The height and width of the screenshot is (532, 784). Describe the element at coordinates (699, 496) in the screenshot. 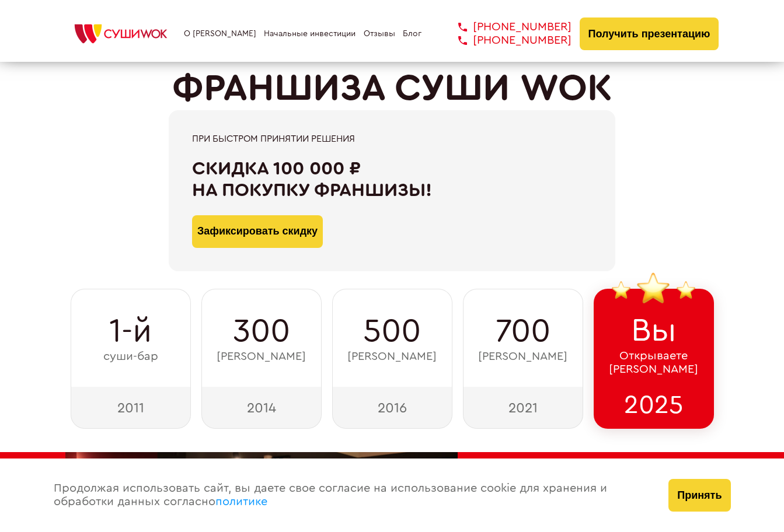

I see `button: Принять` at that location.